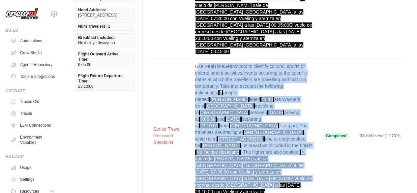  I want to click on a: Usage, so click(33, 168).